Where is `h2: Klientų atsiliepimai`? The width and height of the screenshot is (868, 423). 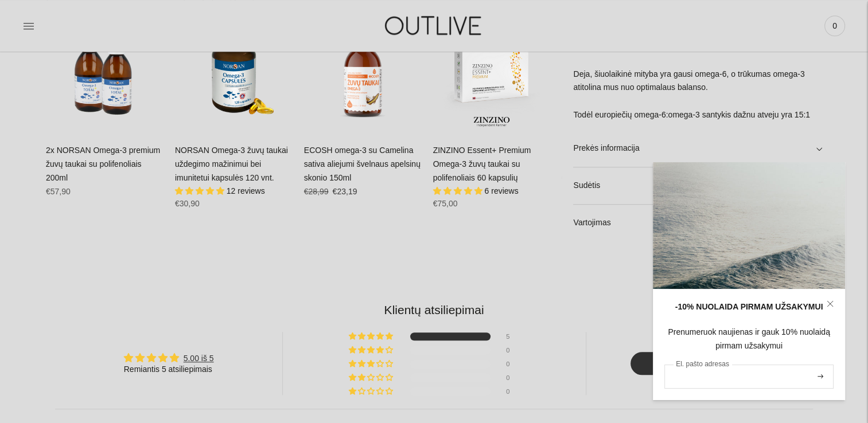 h2: Klientų atsiliepimai is located at coordinates (434, 310).